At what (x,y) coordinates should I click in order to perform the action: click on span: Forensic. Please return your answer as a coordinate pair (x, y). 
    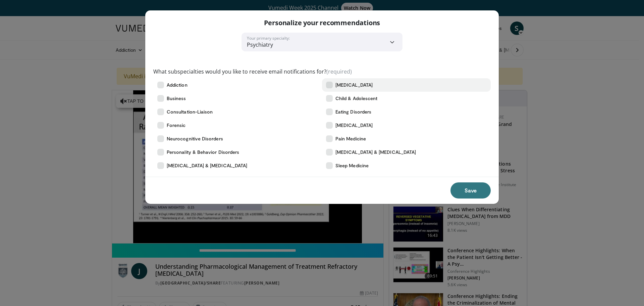
    Looking at the image, I should click on (176, 125).